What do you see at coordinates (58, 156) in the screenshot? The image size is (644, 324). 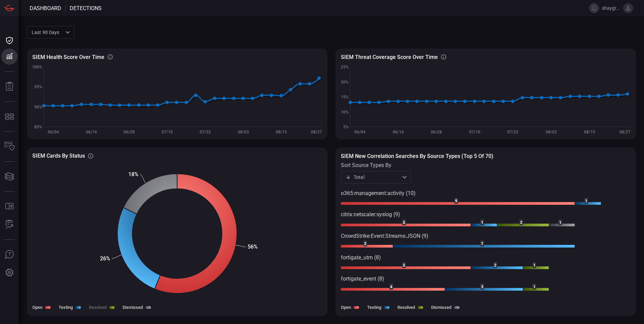 I see `h3: SIEM Cards By Status` at bounding box center [58, 156].